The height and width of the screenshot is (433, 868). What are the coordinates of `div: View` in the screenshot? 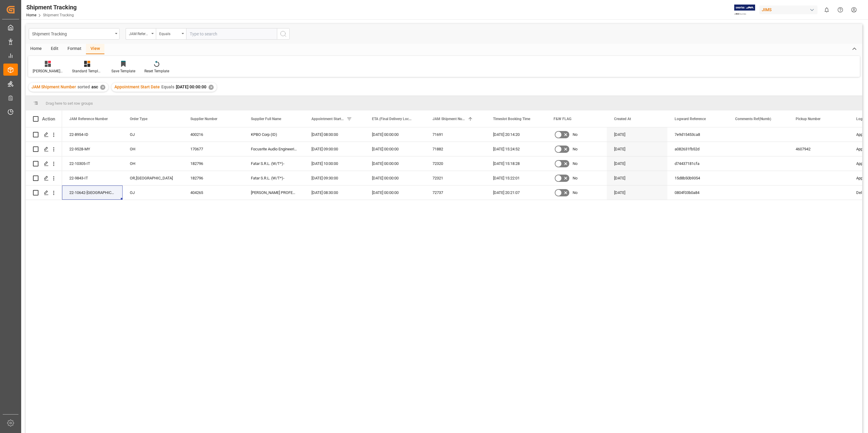 It's located at (95, 49).